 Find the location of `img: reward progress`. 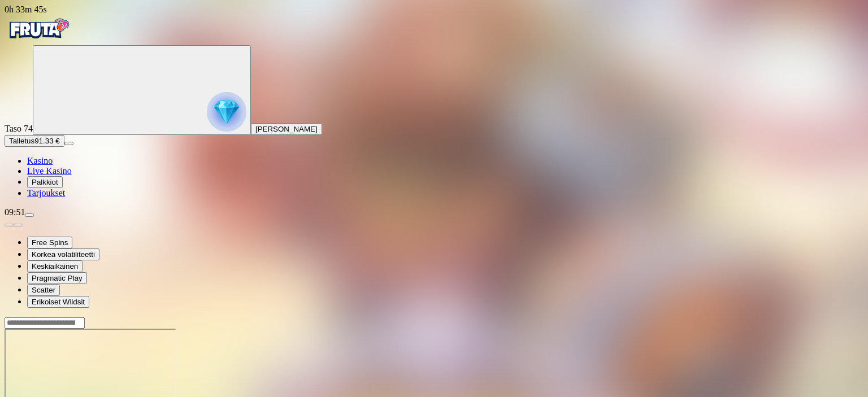

img: reward progress is located at coordinates (227, 112).